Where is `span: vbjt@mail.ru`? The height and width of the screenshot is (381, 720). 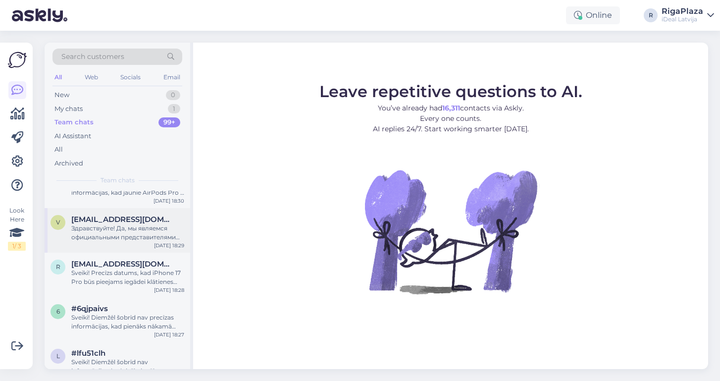
span: vbjt@mail.ru is located at coordinates (123, 219).